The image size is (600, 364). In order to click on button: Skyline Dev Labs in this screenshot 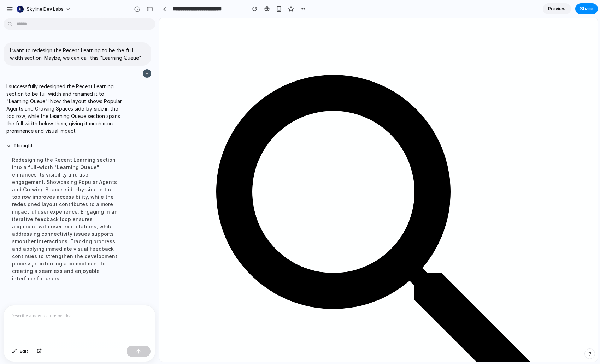, I will do `click(44, 9)`.